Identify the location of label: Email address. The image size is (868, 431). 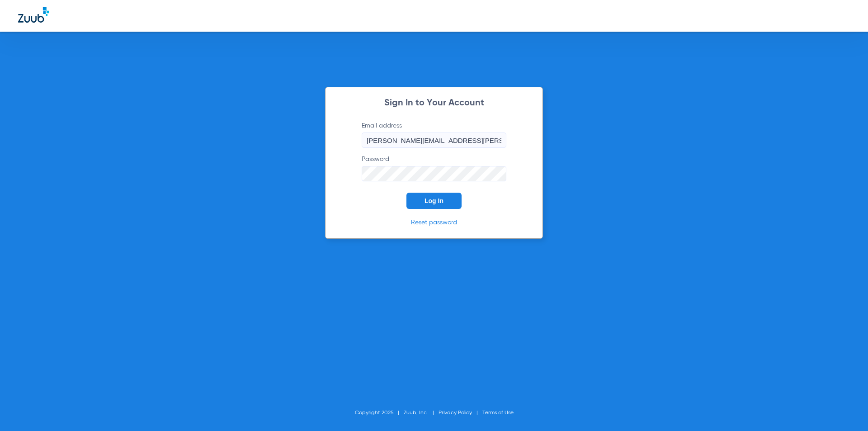
(434, 134).